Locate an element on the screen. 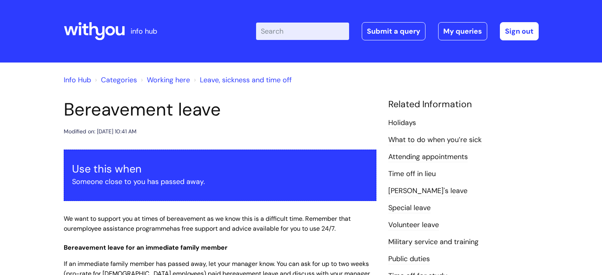 The width and height of the screenshot is (602, 275). span: We want to support you at times of bereavement as we know this is a difficult time. Remember that... is located at coordinates (207, 224).